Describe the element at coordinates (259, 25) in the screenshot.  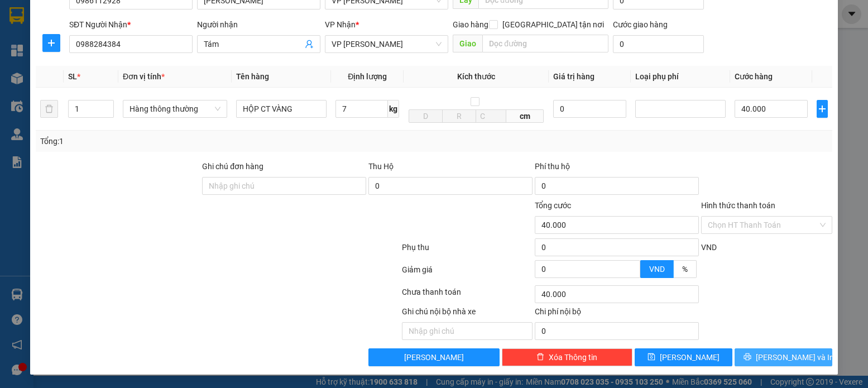
I see `div: Người nhận` at that location.